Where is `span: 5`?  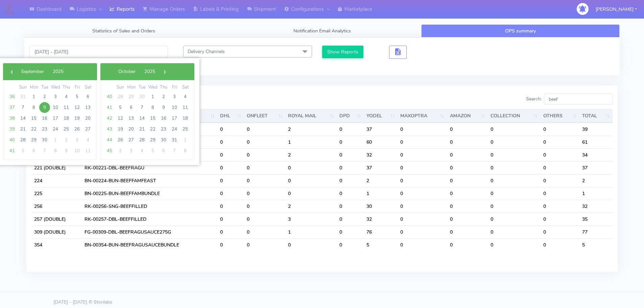 span: 5 is located at coordinates (77, 97).